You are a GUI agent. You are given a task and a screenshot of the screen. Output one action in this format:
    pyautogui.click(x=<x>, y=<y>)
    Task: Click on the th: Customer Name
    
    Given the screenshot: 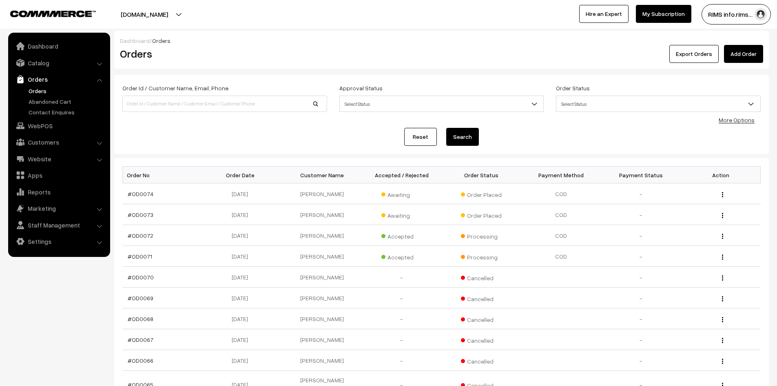 What is the action you would take?
    pyautogui.click(x=322, y=175)
    